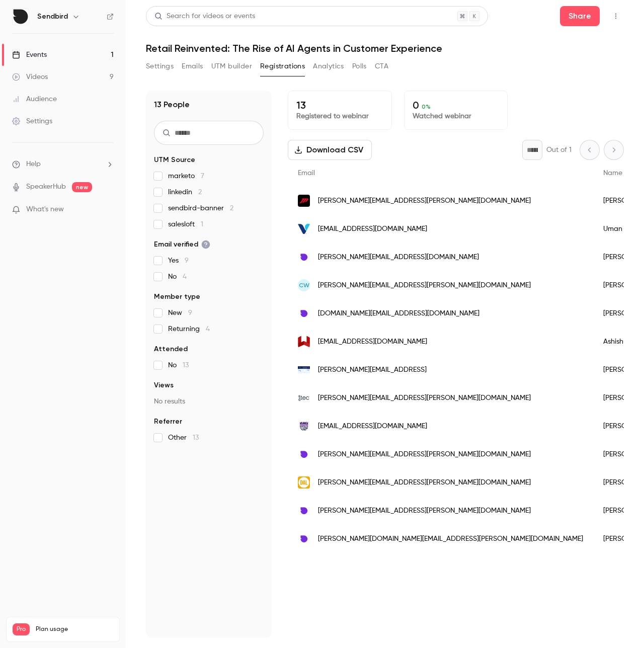 The width and height of the screenshot is (644, 648). I want to click on div: Audience, so click(34, 99).